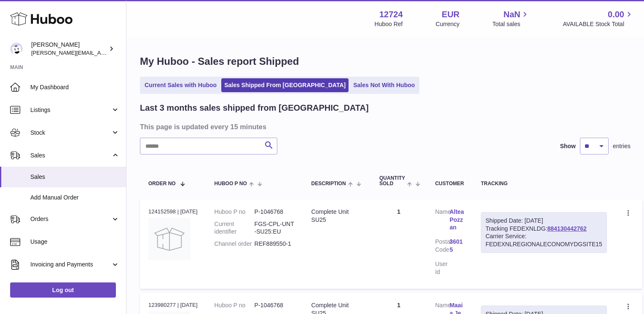 This screenshot has width=644, height=314. What do you see at coordinates (384, 127) in the screenshot?
I see `h3: This page is updated every 15 minutes` at bounding box center [384, 127].